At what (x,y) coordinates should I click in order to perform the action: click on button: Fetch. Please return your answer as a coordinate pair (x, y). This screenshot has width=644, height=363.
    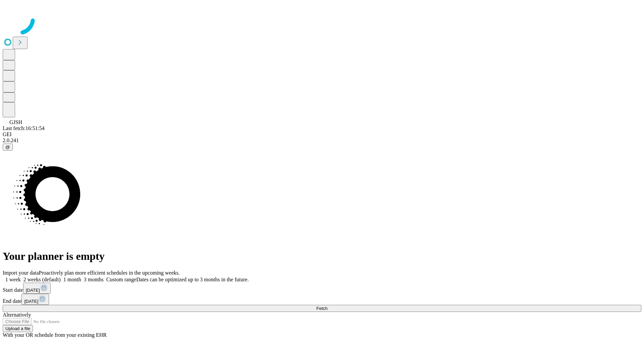
    Looking at the image, I should click on (322, 308).